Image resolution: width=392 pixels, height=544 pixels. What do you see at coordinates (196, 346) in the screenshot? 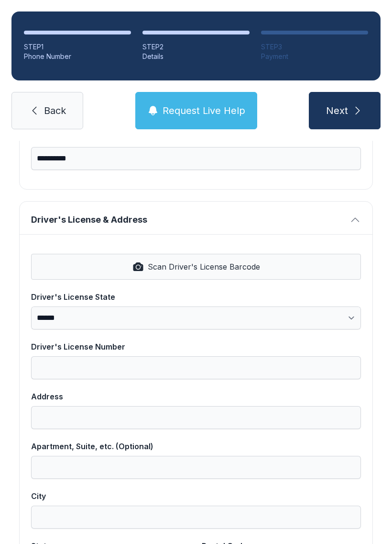
I see `div: Driver's License Number` at bounding box center [196, 346].